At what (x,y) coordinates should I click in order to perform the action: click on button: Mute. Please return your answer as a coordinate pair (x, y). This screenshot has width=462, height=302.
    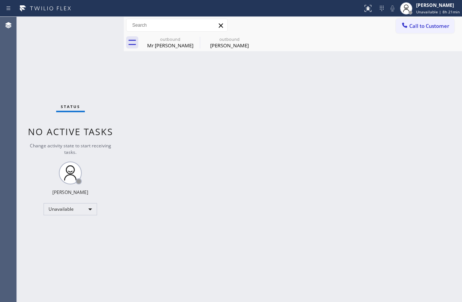
    Looking at the image, I should click on (393, 8).